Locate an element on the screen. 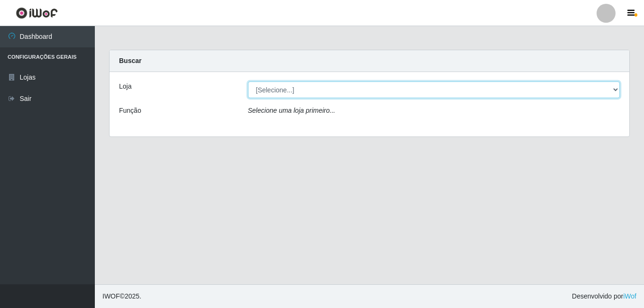  strong: Buscar is located at coordinates (130, 61).